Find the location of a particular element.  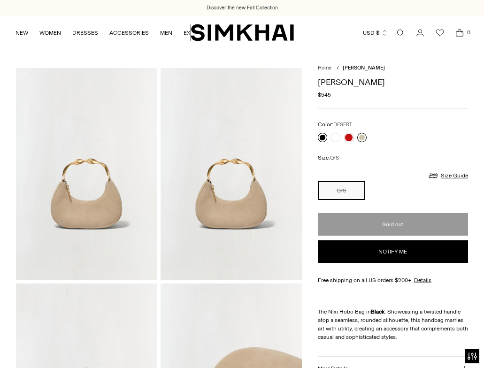

a: Discover the new Fall Collection is located at coordinates (242, 8).